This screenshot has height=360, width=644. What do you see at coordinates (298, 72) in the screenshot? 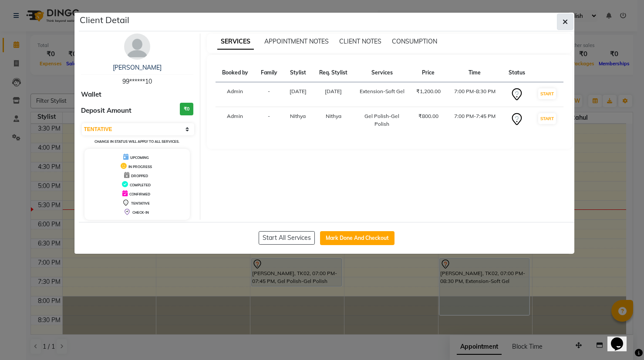
I see `th: Stylist` at bounding box center [298, 72].